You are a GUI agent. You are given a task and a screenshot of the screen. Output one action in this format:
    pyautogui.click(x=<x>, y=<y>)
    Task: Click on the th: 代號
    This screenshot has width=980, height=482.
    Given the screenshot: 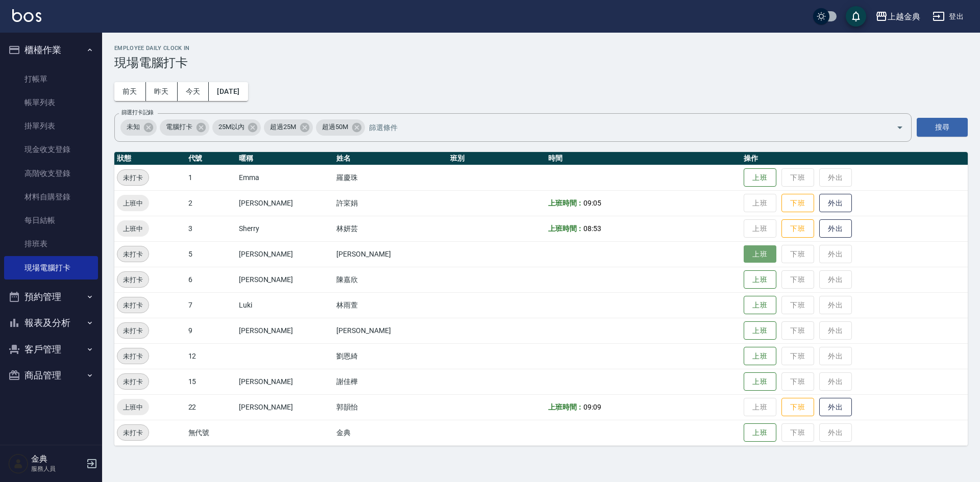 What is the action you would take?
    pyautogui.click(x=211, y=158)
    